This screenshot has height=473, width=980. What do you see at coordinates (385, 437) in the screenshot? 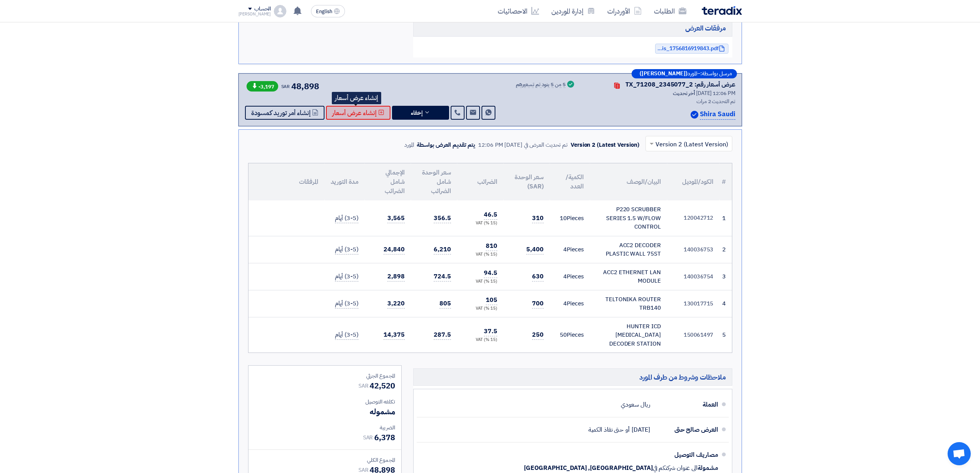
I see `span: 6,378` at bounding box center [385, 437].